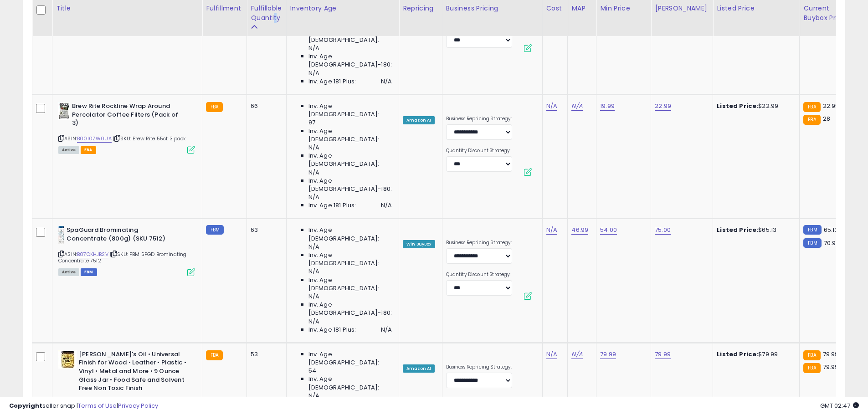 The height and width of the screenshot is (415, 868). What do you see at coordinates (266, 13) in the screenshot?
I see `div: Fulfillable Quantity` at bounding box center [266, 13].